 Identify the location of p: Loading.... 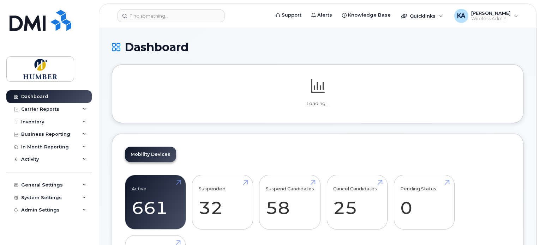
(318, 104).